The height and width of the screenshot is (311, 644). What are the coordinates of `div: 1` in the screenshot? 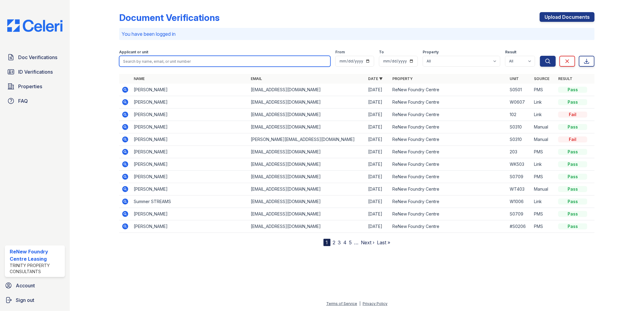 It's located at (327, 243).